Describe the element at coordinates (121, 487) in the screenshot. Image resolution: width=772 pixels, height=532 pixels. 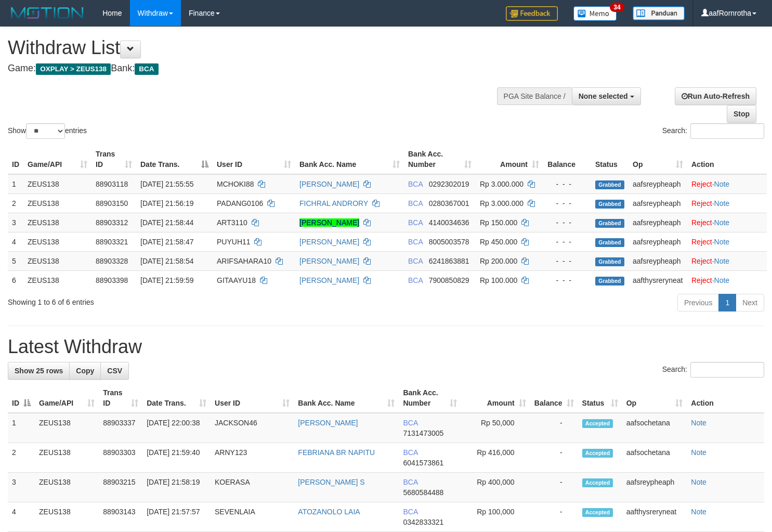
I see `td: 88903215` at that location.